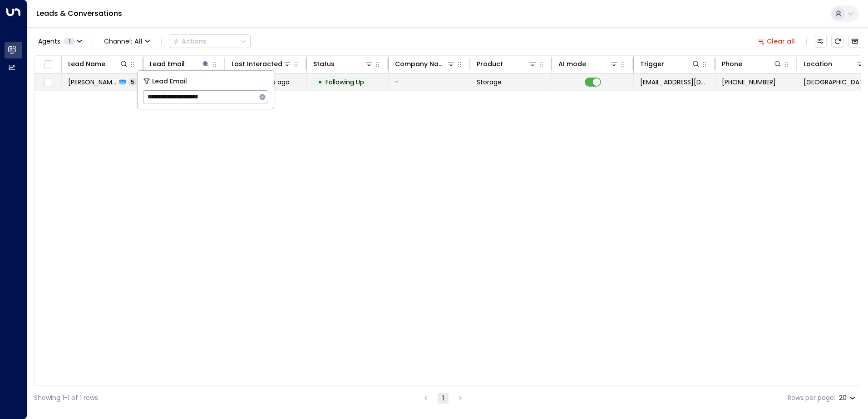 The width and height of the screenshot is (868, 419). What do you see at coordinates (777, 41) in the screenshot?
I see `button: Clear all` at bounding box center [777, 41].